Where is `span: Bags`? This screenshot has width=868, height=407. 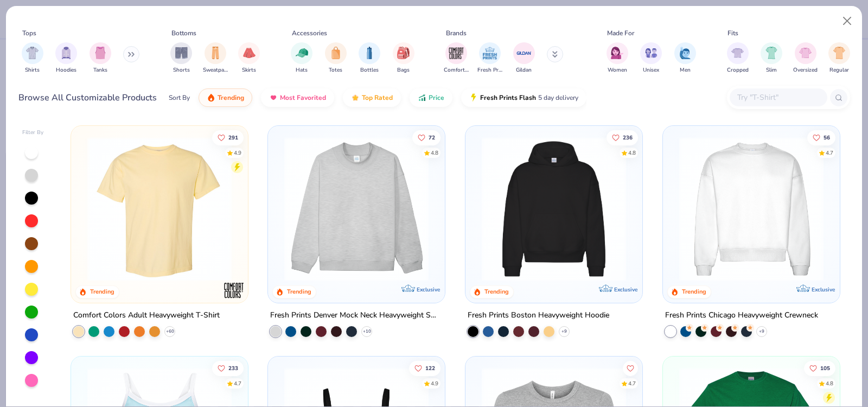
span: Bags is located at coordinates (403, 70).